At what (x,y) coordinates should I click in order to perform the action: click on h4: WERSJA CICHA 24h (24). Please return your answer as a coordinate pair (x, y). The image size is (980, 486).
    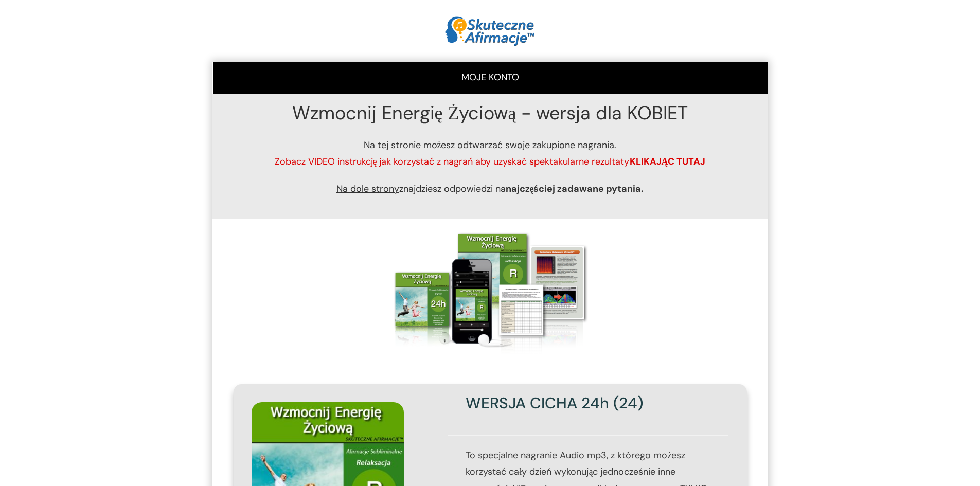
    Looking at the image, I should click on (606, 408).